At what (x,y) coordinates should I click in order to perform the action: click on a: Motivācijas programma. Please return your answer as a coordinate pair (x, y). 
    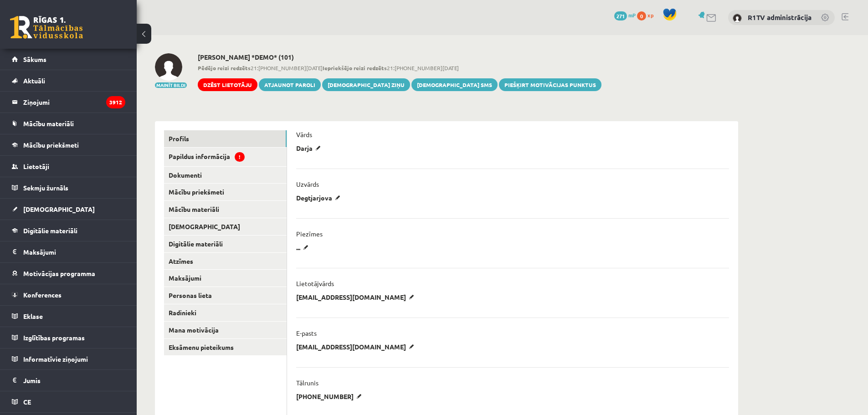
    Looking at the image, I should click on (69, 273).